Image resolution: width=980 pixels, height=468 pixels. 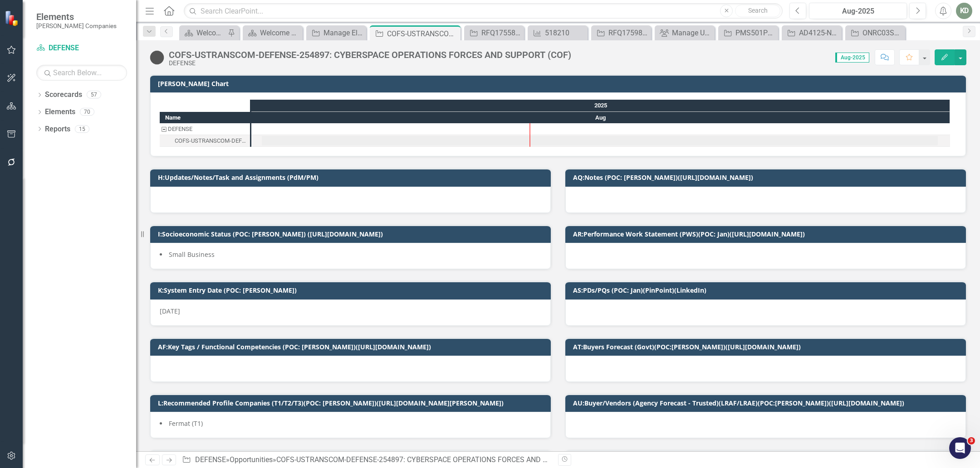 I want to click on div: 70, so click(x=87, y=112).